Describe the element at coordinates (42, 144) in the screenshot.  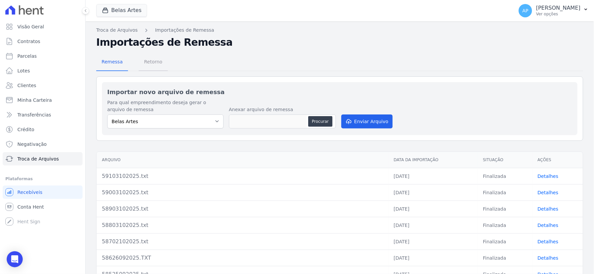
I see `a: Negativação` at that location.